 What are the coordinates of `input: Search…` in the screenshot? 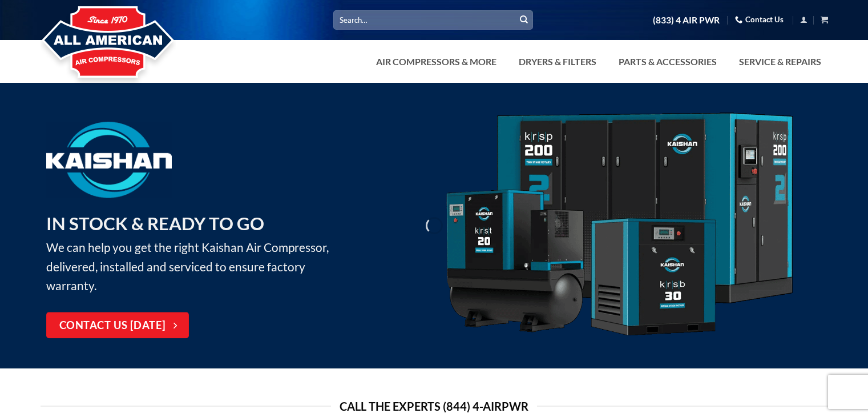 It's located at (433, 20).